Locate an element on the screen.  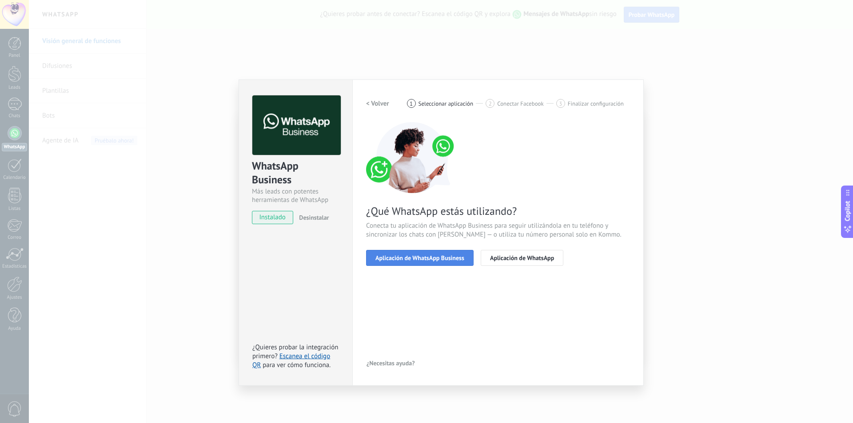
span: Desinstalar is located at coordinates (314, 218).